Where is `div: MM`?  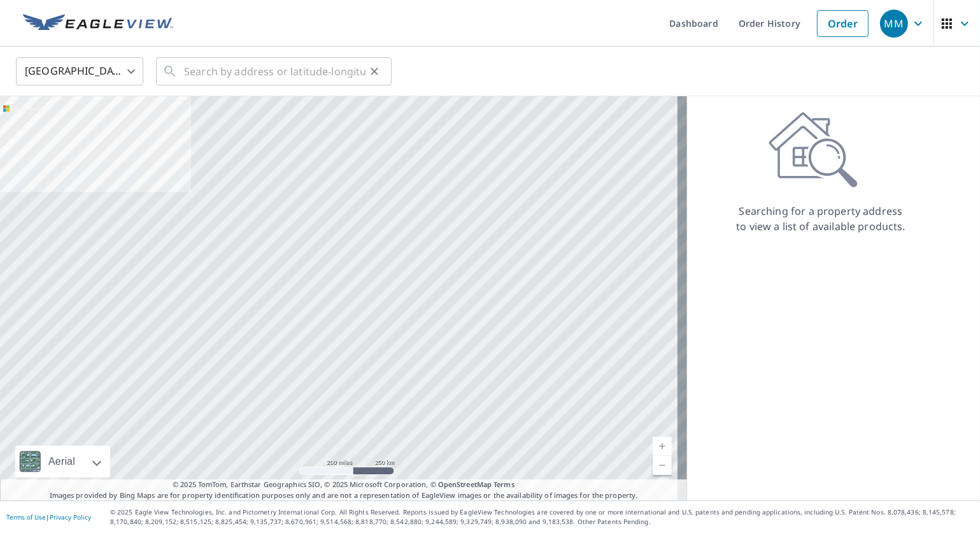 div: MM is located at coordinates (894, 24).